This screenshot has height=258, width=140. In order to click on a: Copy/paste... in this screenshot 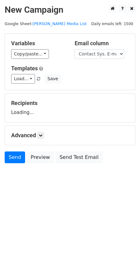, I will do `click(30, 54)`.